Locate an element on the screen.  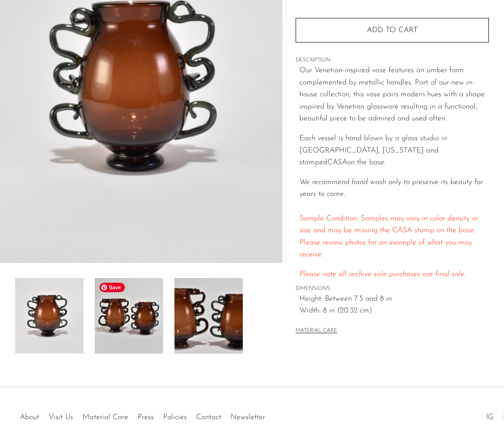
em: CASA is located at coordinates (337, 163).